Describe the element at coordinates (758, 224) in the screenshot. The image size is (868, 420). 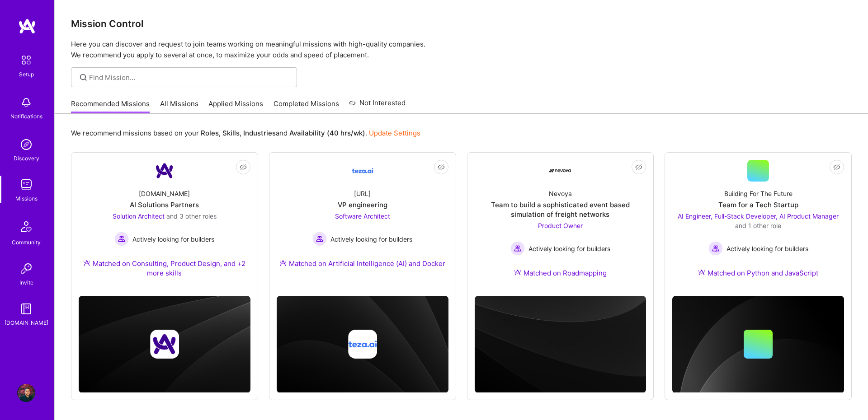
I see `a: Building For The FutureTeam for a Tech StartupAI Engineer, Full-Stack Developer, AI Product Manag...` at that location.